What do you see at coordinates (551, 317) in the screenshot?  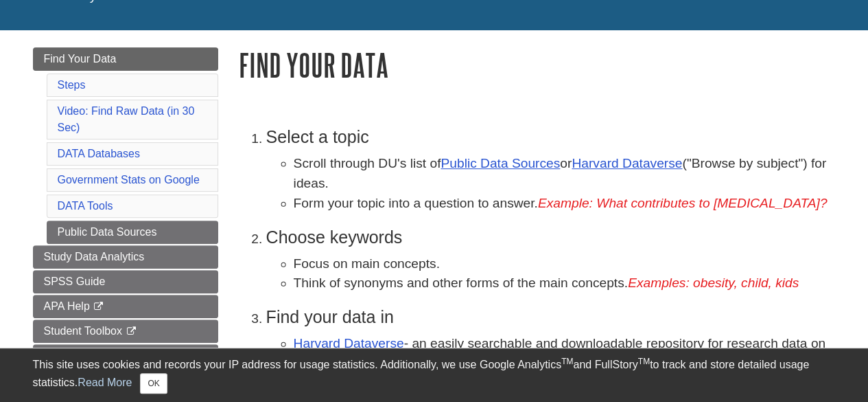 I see `h3: Find your data in` at bounding box center [551, 317].